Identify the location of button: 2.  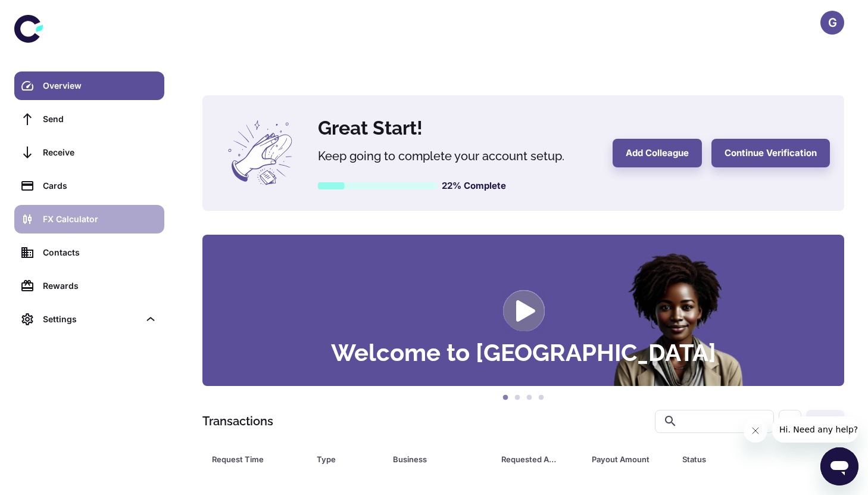
(518, 398).